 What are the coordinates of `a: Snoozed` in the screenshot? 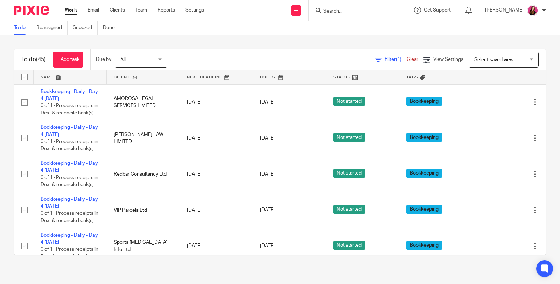 It's located at (85, 28).